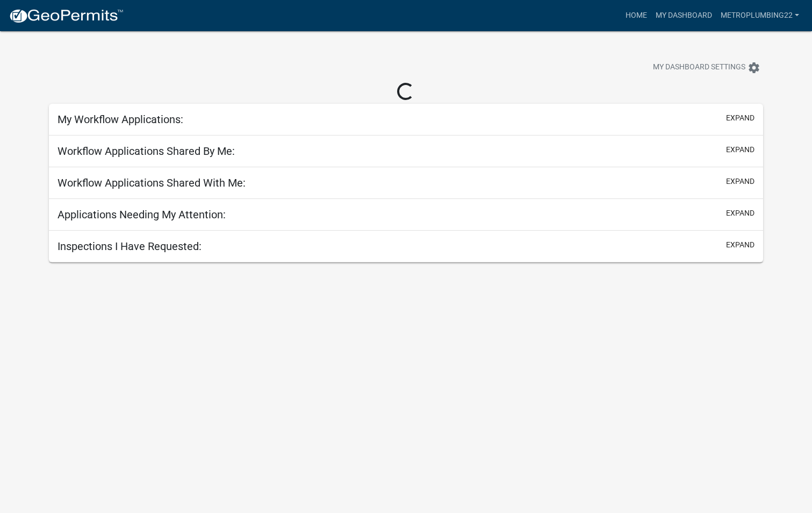 This screenshot has width=812, height=513. I want to click on h5: Applications Needing My Attention:, so click(141, 215).